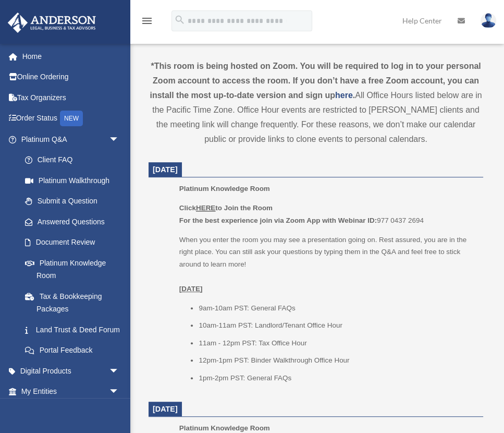 This screenshot has height=433, width=504. Describe the element at coordinates (489, 20) in the screenshot. I see `img: User Pic` at that location.